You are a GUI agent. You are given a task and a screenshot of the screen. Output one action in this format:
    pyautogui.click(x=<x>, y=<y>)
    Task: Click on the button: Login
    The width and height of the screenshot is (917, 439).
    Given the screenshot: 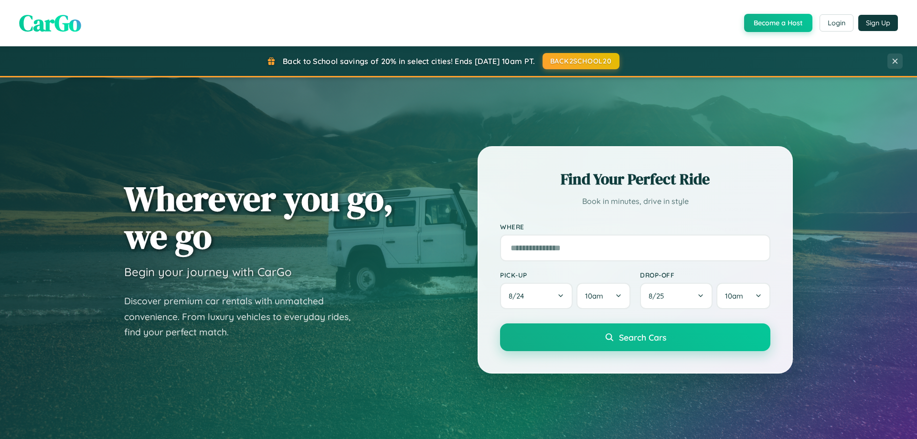 What is the action you would take?
    pyautogui.click(x=837, y=23)
    